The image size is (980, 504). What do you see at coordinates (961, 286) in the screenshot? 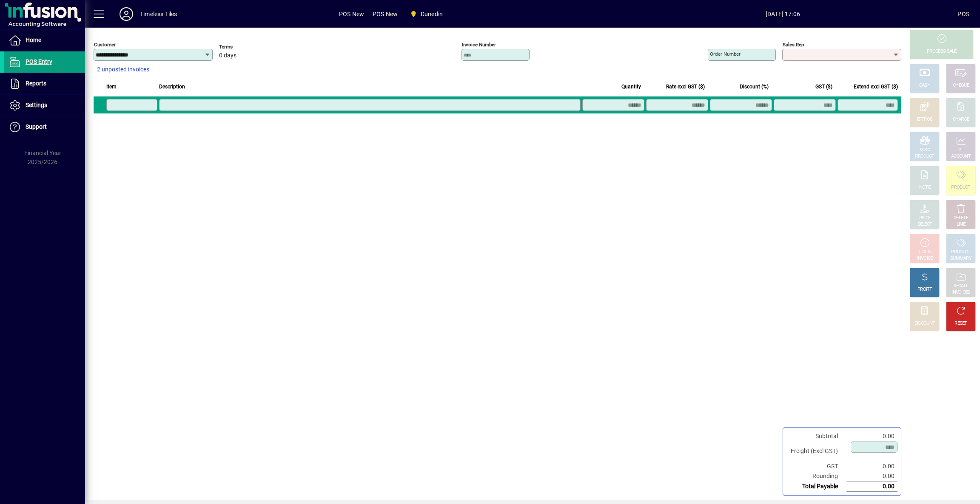
I see `div: RECALL` at bounding box center [961, 286].